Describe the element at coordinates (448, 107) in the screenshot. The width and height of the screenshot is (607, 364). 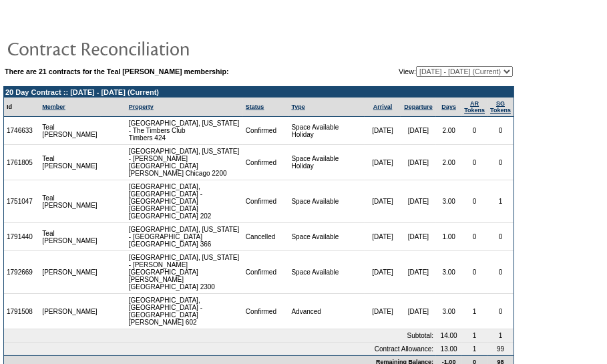
I see `a: Days` at that location.